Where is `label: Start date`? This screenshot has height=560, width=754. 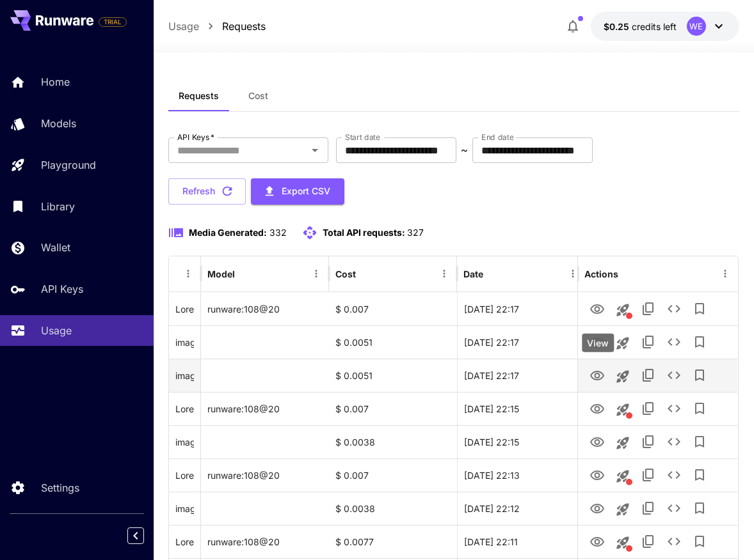 label: Start date is located at coordinates (362, 137).